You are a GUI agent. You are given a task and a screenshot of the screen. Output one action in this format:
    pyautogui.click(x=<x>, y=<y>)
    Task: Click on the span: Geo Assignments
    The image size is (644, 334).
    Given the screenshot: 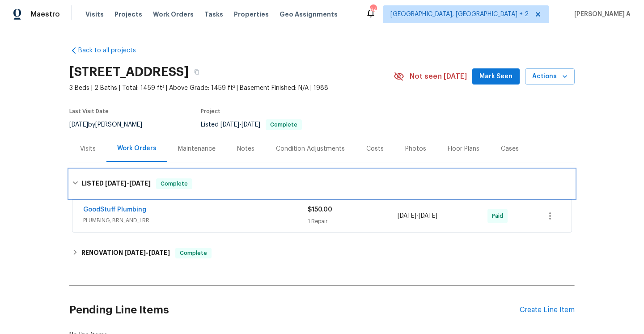 What is the action you would take?
    pyautogui.click(x=309, y=14)
    